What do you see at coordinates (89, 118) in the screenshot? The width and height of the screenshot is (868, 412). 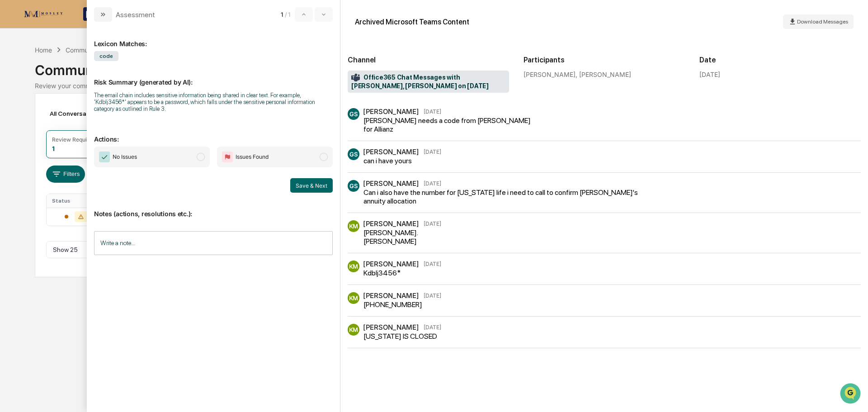 I see `a: 🗄️Attestations` at bounding box center [89, 118].